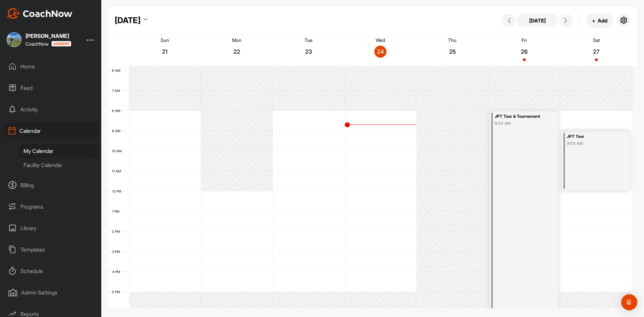 This screenshot has height=317, width=644. What do you see at coordinates (597, 40) in the screenshot?
I see `p: Sat` at bounding box center [597, 40].